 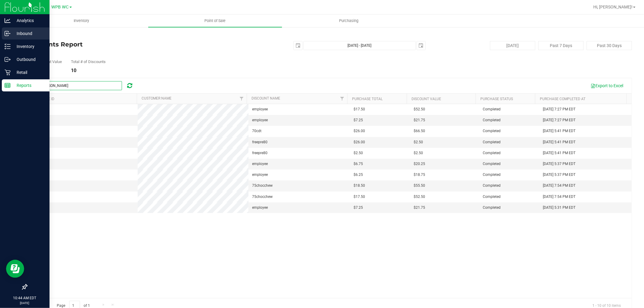 What do you see at coordinates (609, 46) in the screenshot?
I see `button: Past 30 Days` at bounding box center [609, 46].